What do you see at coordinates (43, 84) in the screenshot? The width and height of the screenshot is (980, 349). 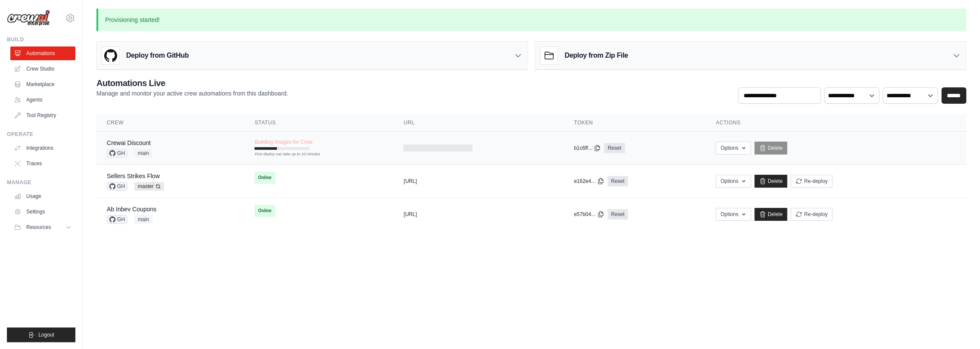 I see `a: Marketplace` at bounding box center [43, 84].